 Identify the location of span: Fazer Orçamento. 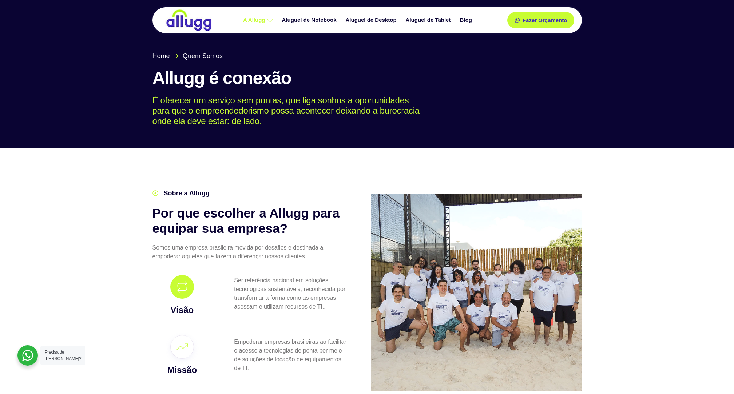
(545, 20).